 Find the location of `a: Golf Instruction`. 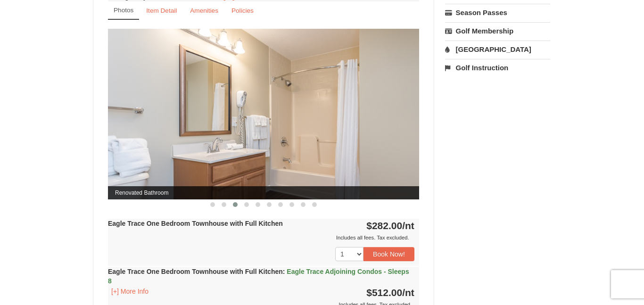

a: Golf Instruction is located at coordinates (497, 67).